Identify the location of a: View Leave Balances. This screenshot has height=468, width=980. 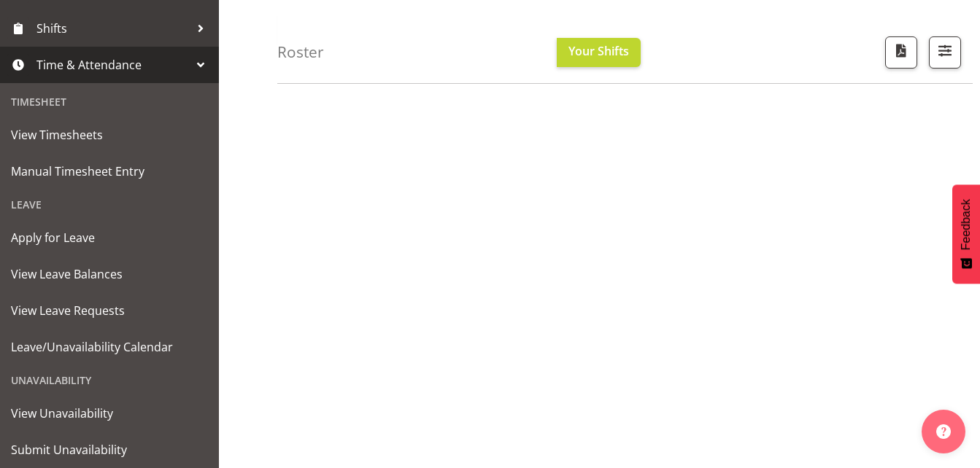
(110, 274).